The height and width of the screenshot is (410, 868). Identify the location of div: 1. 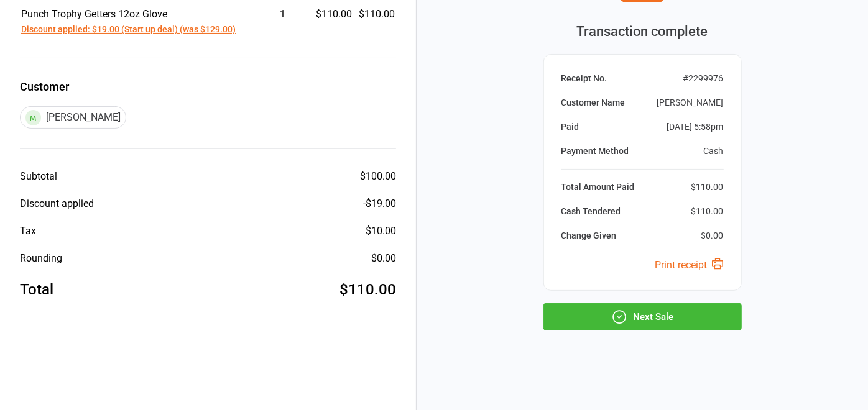
(282, 14).